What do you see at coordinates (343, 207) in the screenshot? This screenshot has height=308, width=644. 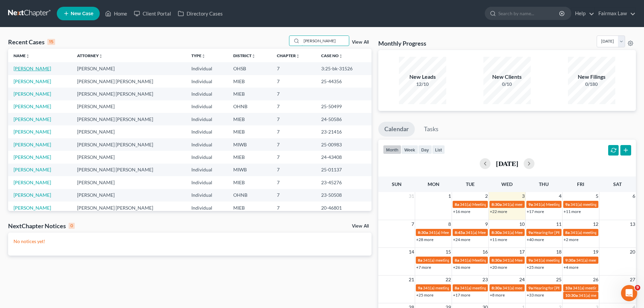 I see `td: 20-46801` at bounding box center [343, 207].